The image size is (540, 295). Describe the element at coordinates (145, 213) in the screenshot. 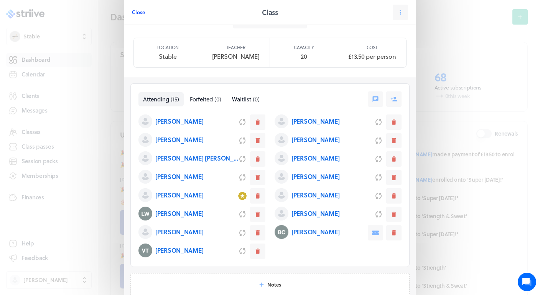

I see `a: Liz Willans` at that location.